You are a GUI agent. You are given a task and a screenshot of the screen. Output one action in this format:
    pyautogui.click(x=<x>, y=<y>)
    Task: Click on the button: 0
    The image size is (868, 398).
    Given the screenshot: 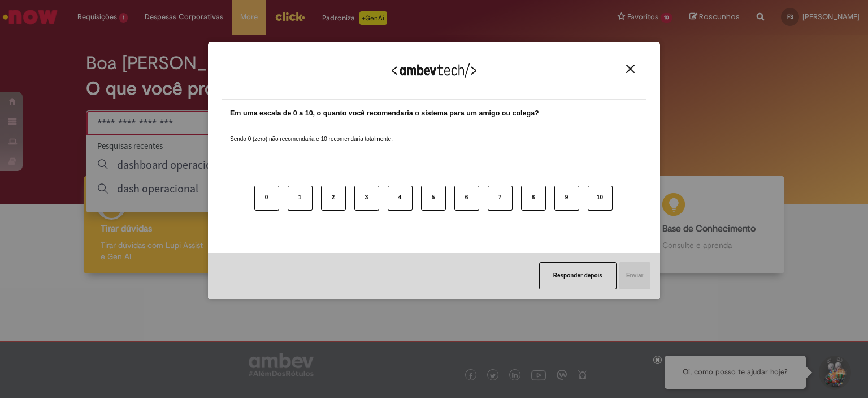 What is the action you would take?
    pyautogui.click(x=267, y=198)
    